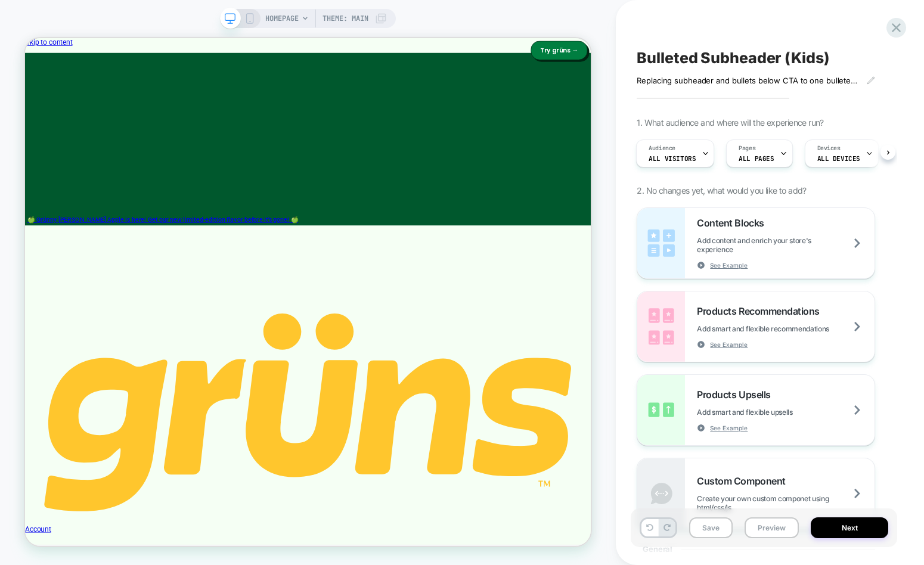  What do you see at coordinates (756, 159) in the screenshot?
I see `span: ALL PAGES` at bounding box center [756, 159].